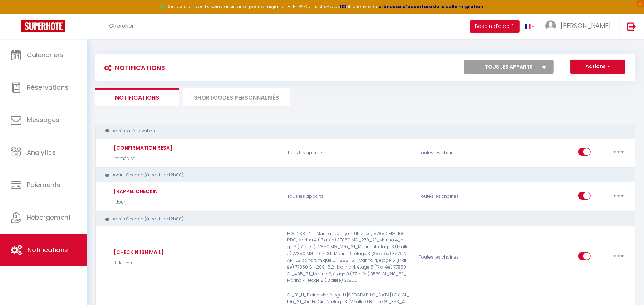 Image resolution: width=644 pixels, height=305 pixels. Describe the element at coordinates (43, 26) in the screenshot. I see `img: Super Booking` at that location.